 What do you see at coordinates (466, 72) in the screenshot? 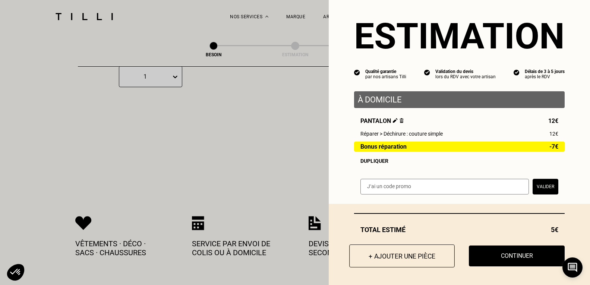
I see `div: Validation du devis` at bounding box center [466, 72].